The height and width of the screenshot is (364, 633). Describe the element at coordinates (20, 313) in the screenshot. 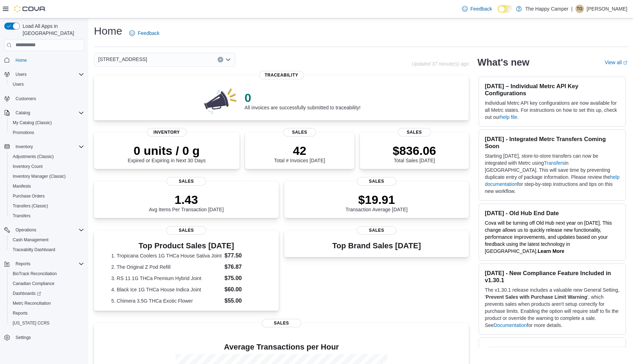

I see `a: Reports` at that location.